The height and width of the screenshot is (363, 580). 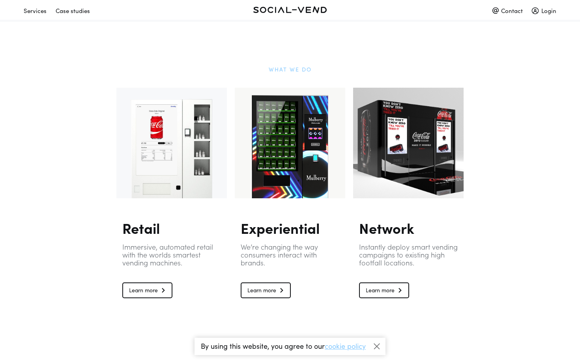 What do you see at coordinates (172, 228) in the screenshot?
I see `h2: Retail` at bounding box center [172, 228].